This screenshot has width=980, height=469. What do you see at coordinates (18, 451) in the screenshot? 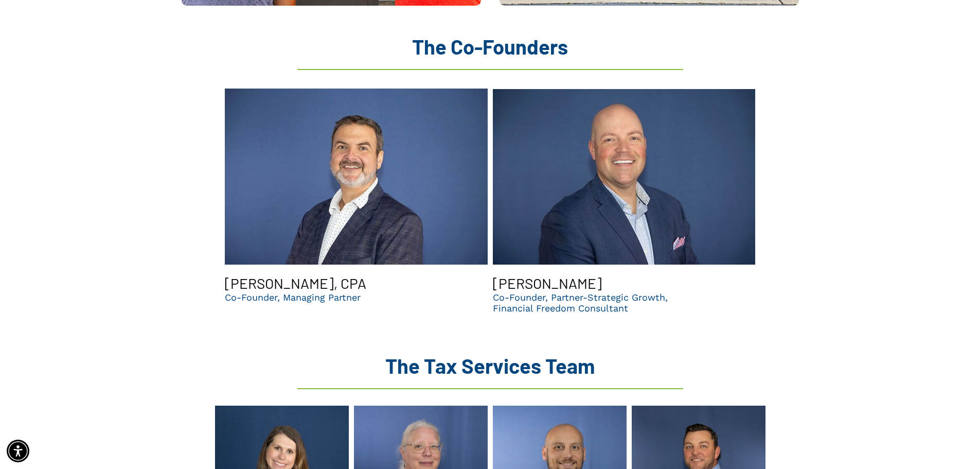
I see `div: Accessibility Menu` at bounding box center [18, 451].